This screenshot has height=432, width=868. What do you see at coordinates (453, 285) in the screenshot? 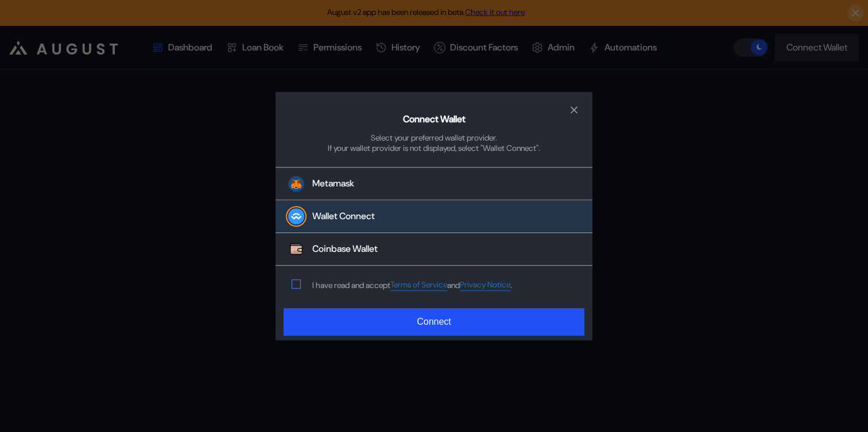
I see `span: and` at bounding box center [453, 285].